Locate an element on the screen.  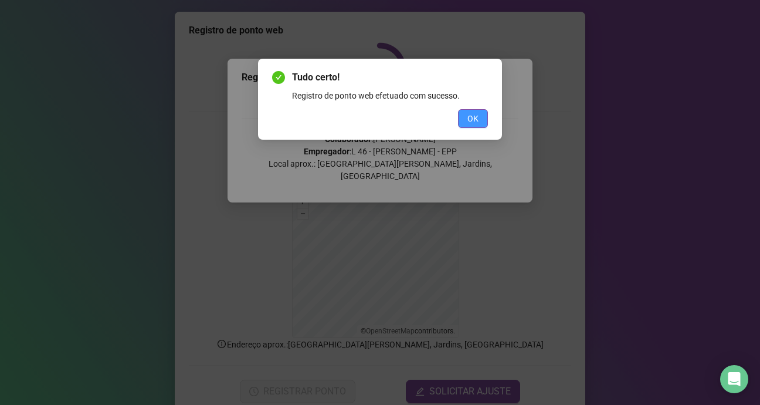
span: check-circle is located at coordinates (279, 77).